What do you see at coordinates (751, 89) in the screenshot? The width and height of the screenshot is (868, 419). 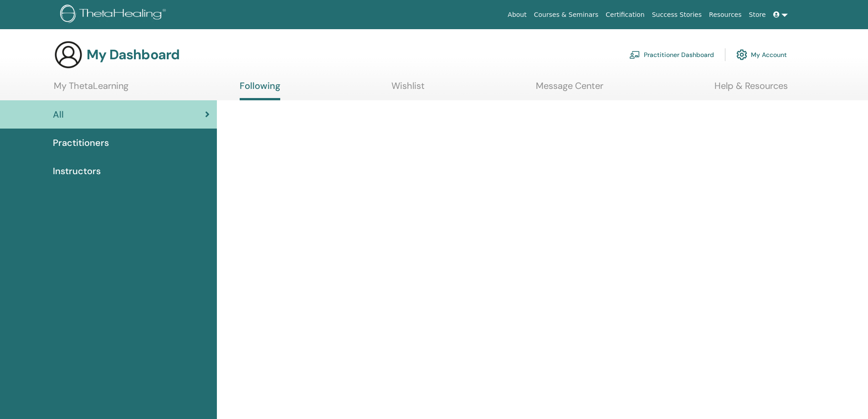 I see `a: Help & Resources` at bounding box center [751, 89].